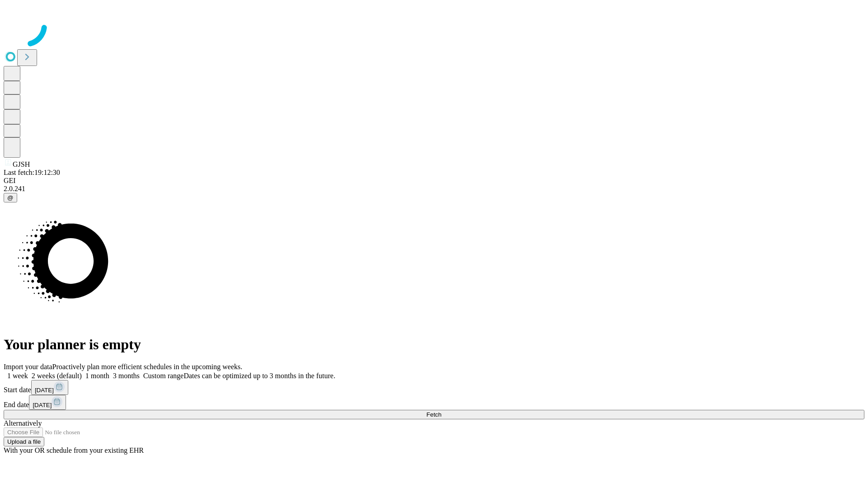 The height and width of the screenshot is (488, 868). Describe the element at coordinates (163, 376) in the screenshot. I see `span: Custom range` at that location.